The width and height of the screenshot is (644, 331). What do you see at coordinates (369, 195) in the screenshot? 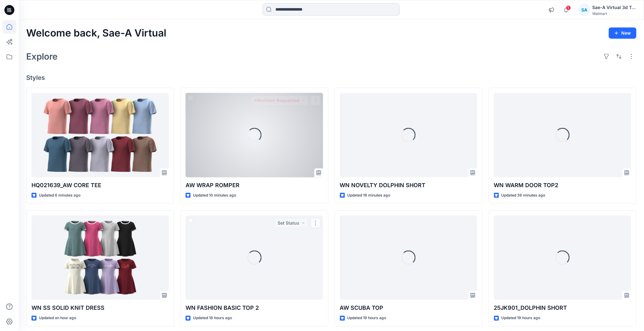
I see `p: Updated 19 minutes ago` at bounding box center [369, 195].